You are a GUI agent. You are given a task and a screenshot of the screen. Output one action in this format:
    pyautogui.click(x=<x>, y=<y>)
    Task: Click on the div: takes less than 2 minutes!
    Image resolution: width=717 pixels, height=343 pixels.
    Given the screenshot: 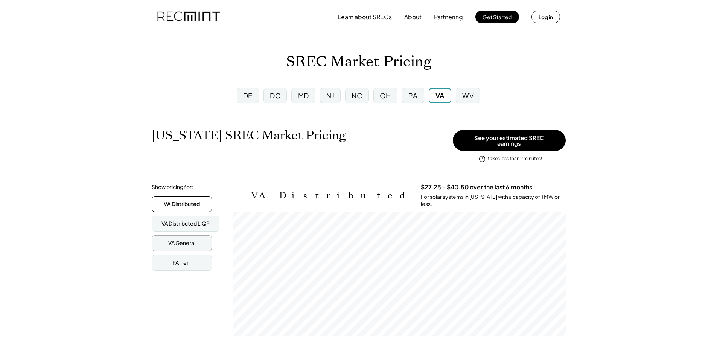 What is the action you would take?
    pyautogui.click(x=515, y=159)
    